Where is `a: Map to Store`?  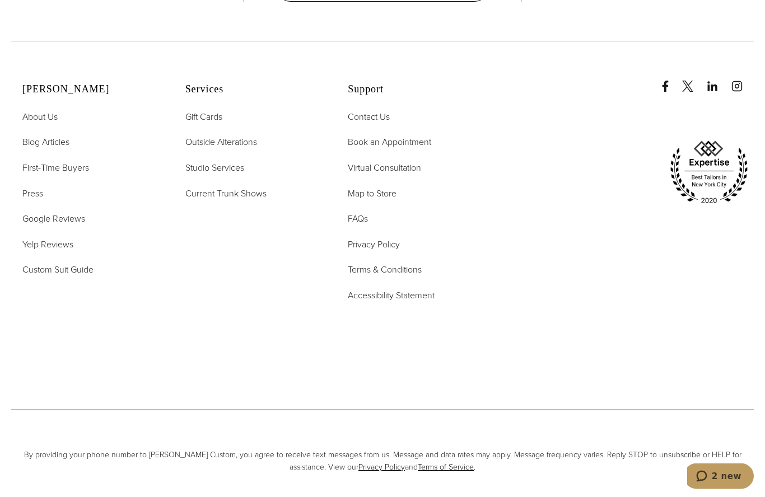 a: Map to Store is located at coordinates (372, 194).